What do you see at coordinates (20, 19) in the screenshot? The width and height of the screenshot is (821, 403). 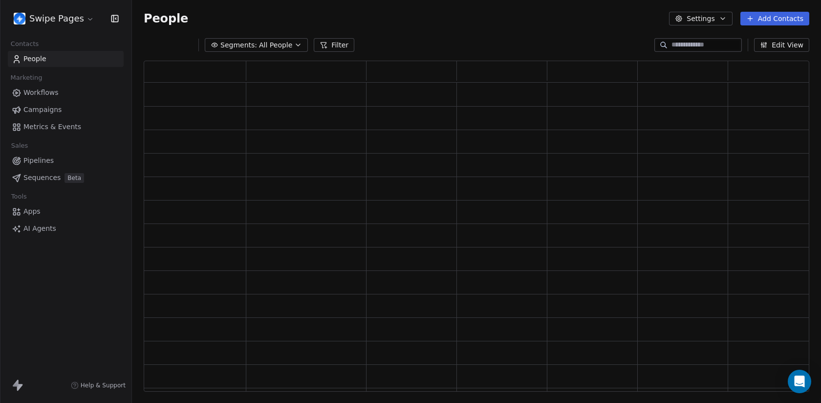 I see `img: user_01J93QE9VH11XXZQZDP4TWZEES.jpg` at bounding box center [20, 19].